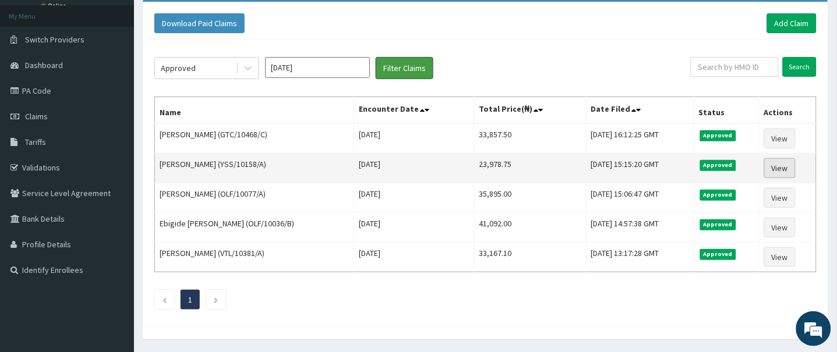 The height and width of the screenshot is (352, 837). I want to click on span: Tariffs, so click(36, 142).